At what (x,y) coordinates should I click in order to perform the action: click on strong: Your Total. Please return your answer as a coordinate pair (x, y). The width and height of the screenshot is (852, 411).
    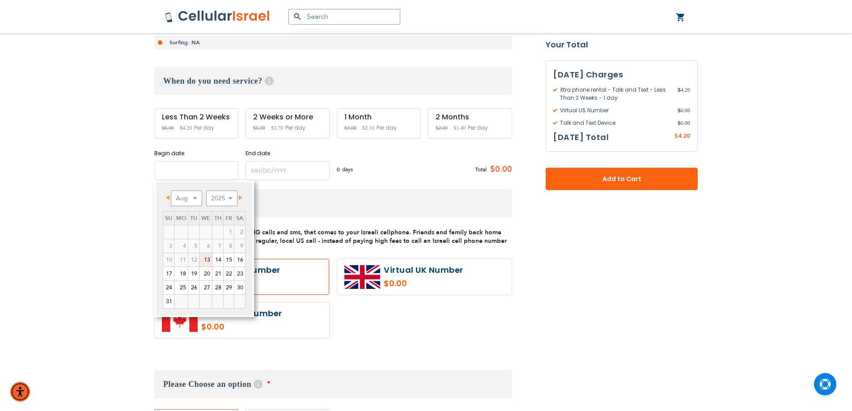
    Looking at the image, I should click on (622, 45).